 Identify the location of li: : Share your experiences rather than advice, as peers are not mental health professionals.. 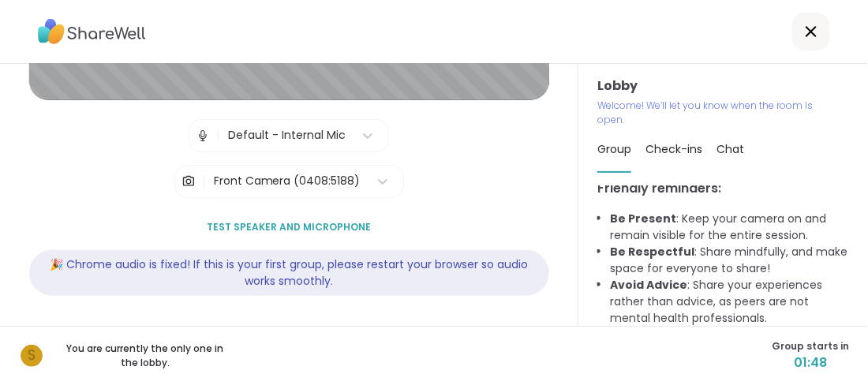
(729, 301).